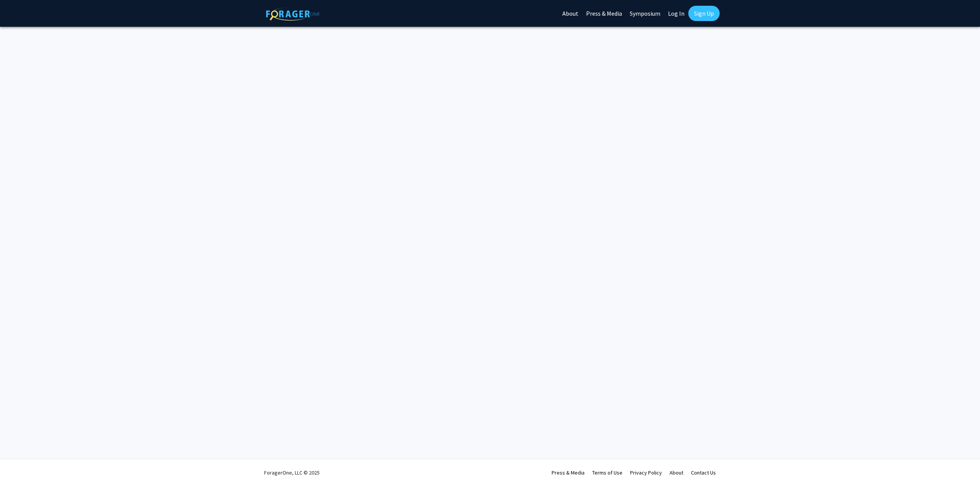 The height and width of the screenshot is (486, 980). What do you see at coordinates (676, 473) in the screenshot?
I see `a: About` at bounding box center [676, 473].